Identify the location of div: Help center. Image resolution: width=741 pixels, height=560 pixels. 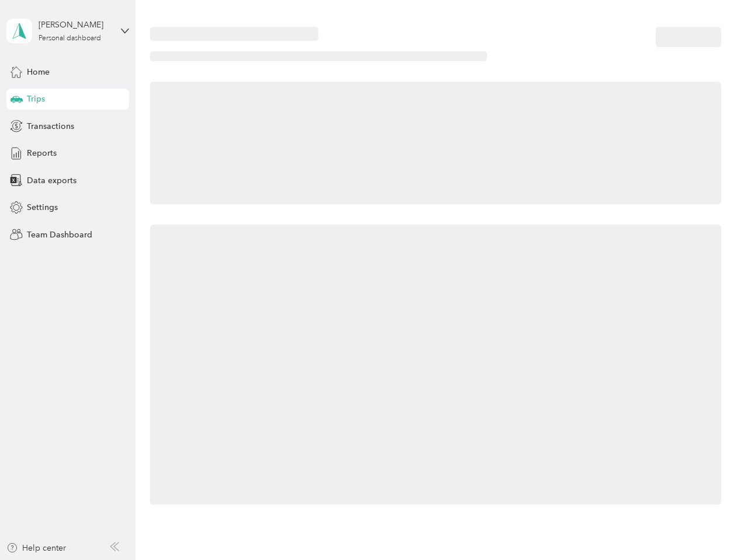
(36, 548).